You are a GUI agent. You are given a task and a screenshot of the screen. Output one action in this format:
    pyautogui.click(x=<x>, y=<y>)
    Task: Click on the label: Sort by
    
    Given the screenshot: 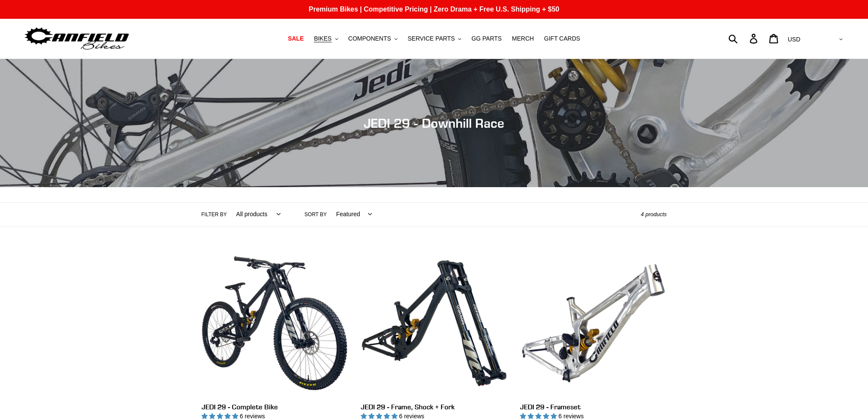 What is the action you would take?
    pyautogui.click(x=316, y=214)
    